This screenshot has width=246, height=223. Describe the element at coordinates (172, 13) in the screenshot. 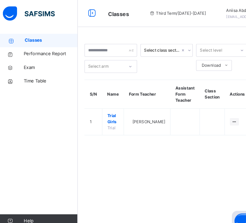

I see `span: session/term information` at that location.